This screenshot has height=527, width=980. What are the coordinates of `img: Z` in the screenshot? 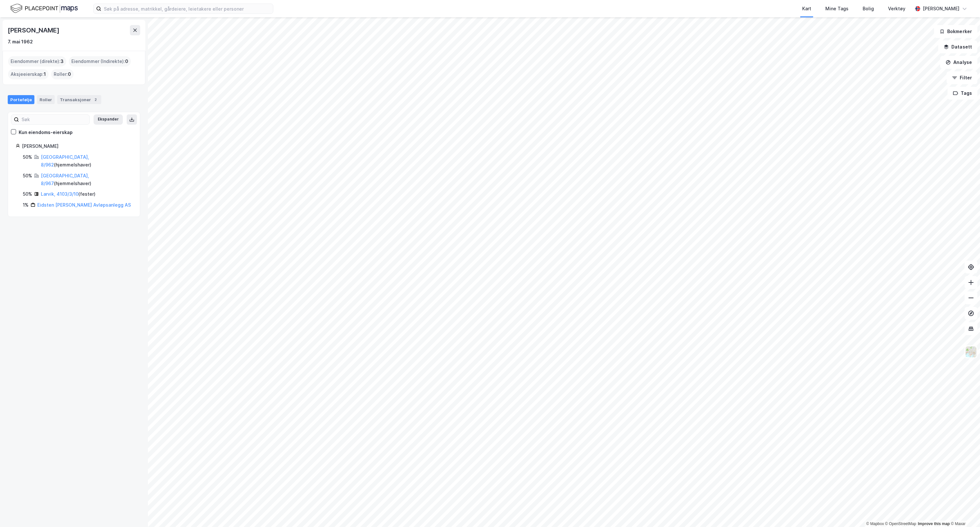 It's located at (971, 352).